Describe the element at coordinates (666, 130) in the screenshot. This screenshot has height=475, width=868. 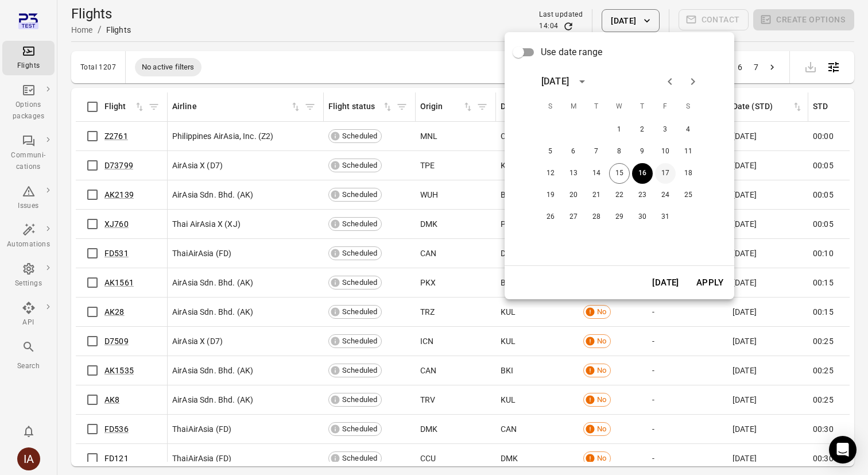
I see `button: 3` at that location.